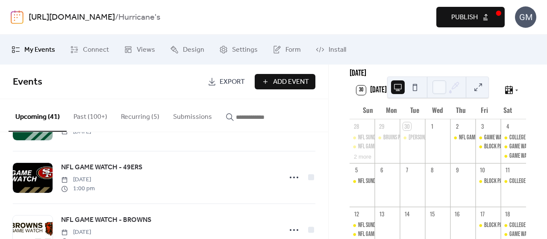 This screenshot has width=547, height=239. I want to click on button: Past (100+), so click(90, 115).